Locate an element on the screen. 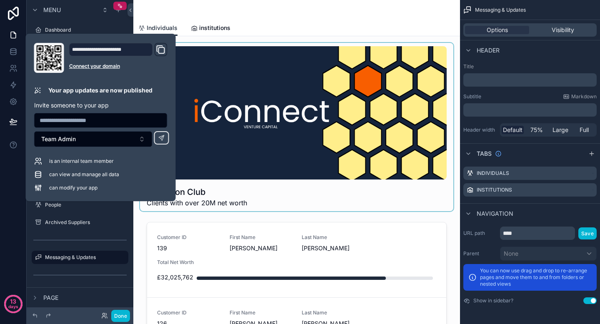 This screenshot has width=600, height=324. span: Header is located at coordinates (488, 50).